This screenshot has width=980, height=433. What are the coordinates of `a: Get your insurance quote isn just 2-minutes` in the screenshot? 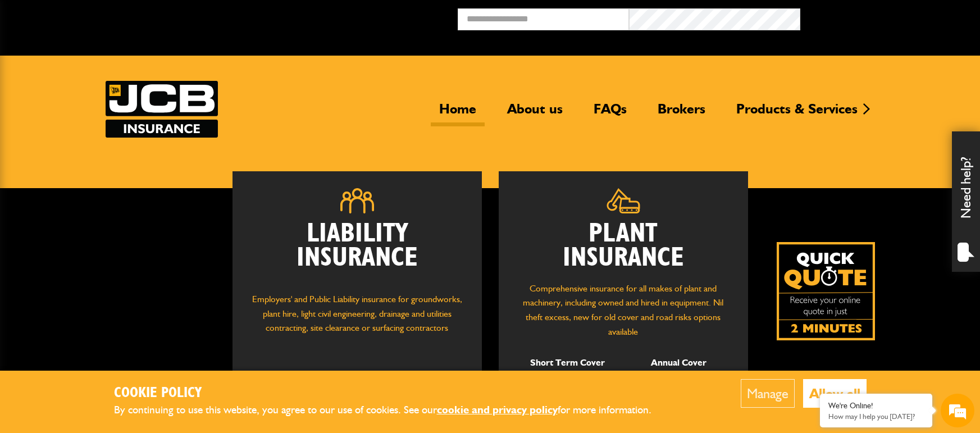 It's located at (825, 291).